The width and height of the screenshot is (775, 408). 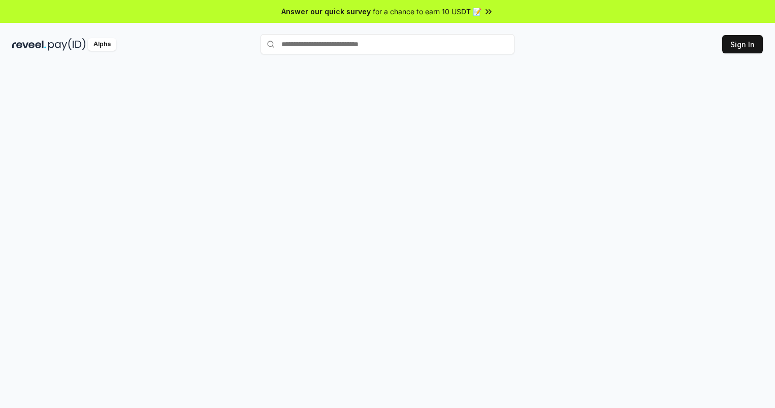 What do you see at coordinates (742, 44) in the screenshot?
I see `button: Sign In` at bounding box center [742, 44].